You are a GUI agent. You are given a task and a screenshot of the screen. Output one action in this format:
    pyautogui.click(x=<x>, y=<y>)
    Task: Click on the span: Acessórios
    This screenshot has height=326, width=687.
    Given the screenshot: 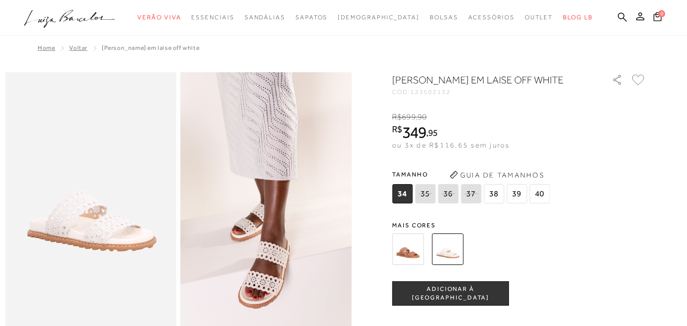 What is the action you would take?
    pyautogui.click(x=491, y=17)
    